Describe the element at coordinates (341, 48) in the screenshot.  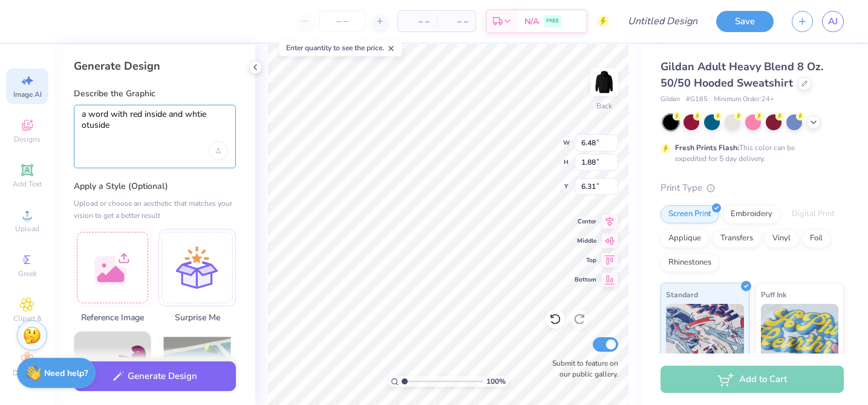
I see `div: Enter quantity to see the price.` at that location.